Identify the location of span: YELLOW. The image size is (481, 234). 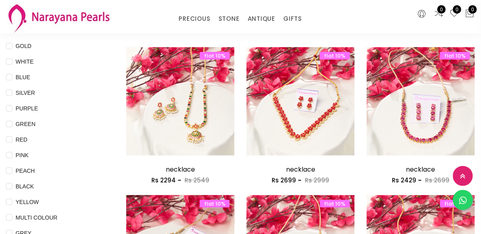
(27, 202).